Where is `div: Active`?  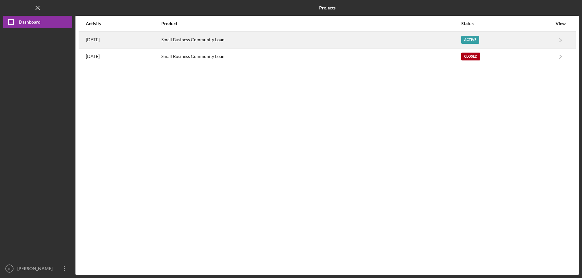
div: Active is located at coordinates (470, 40).